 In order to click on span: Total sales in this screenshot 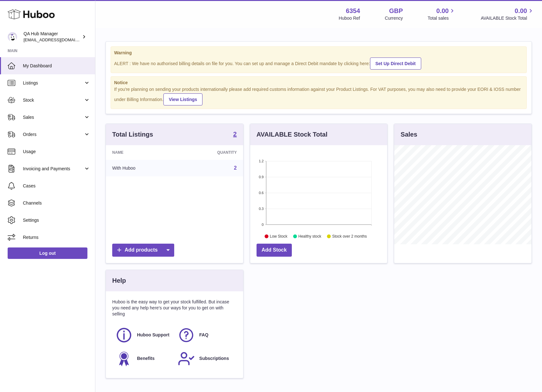, I will do `click(441, 18)`.